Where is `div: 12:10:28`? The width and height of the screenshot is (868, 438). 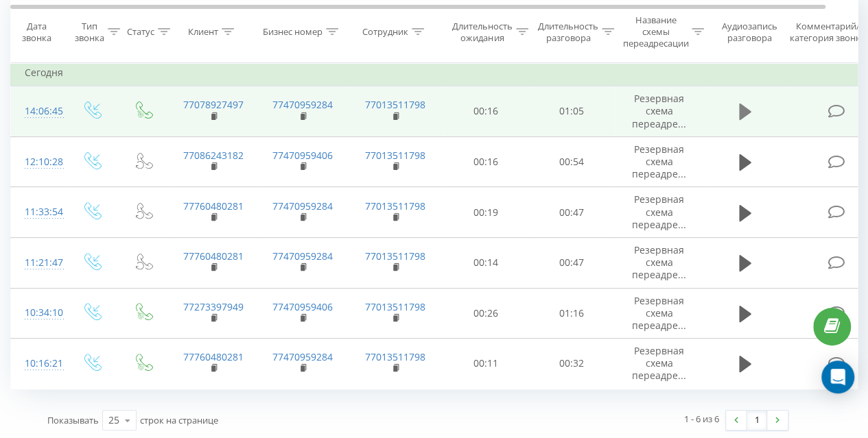
div: 12:10:28 is located at coordinates (38, 162).